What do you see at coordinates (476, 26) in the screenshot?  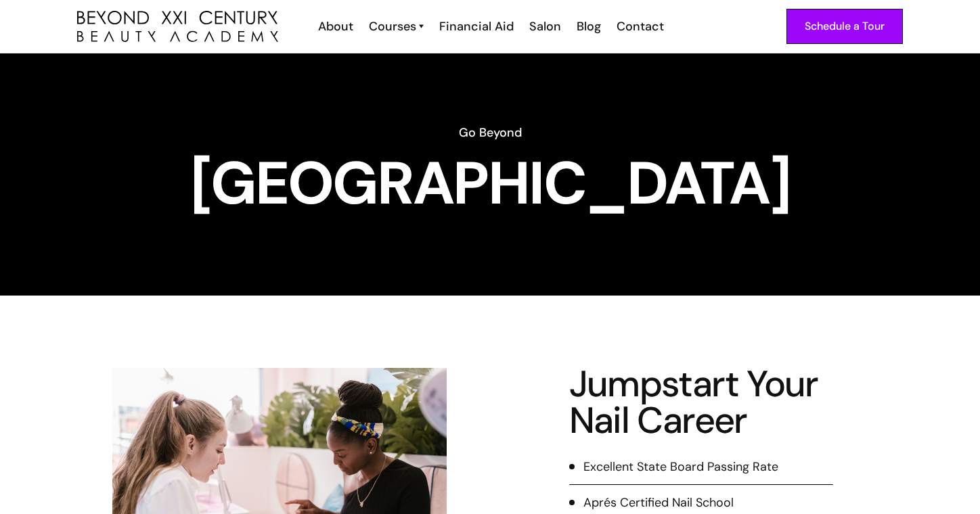 I see `a: Financial Aid` at bounding box center [476, 26].